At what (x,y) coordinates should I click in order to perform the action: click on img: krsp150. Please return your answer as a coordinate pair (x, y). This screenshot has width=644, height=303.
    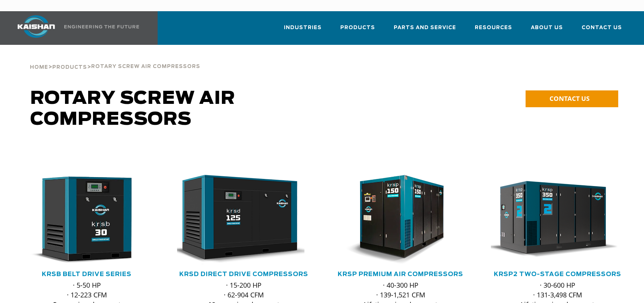
    Looking at the image, I should click on (395, 219).